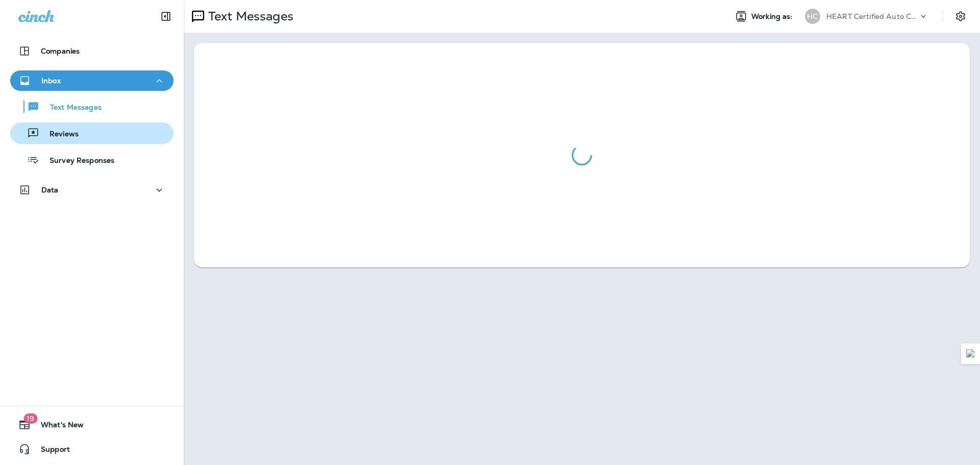  What do you see at coordinates (92, 449) in the screenshot?
I see `button: Support` at bounding box center [92, 449].